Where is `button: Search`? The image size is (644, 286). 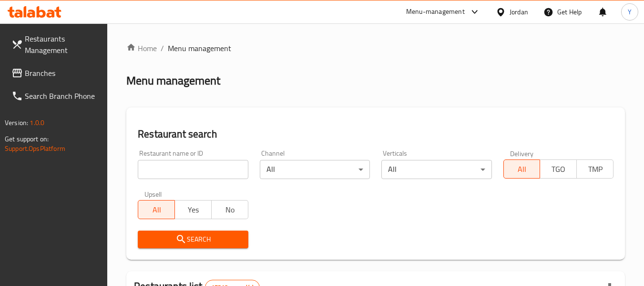
button: Search is located at coordinates (192, 239).